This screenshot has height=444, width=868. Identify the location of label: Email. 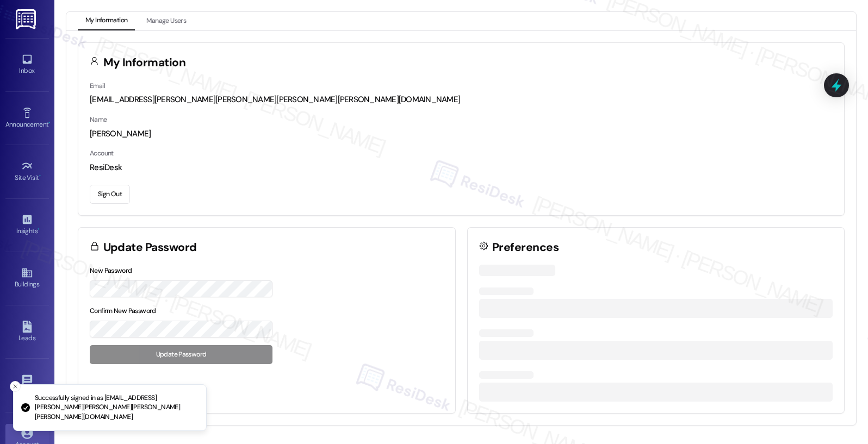
(97, 86).